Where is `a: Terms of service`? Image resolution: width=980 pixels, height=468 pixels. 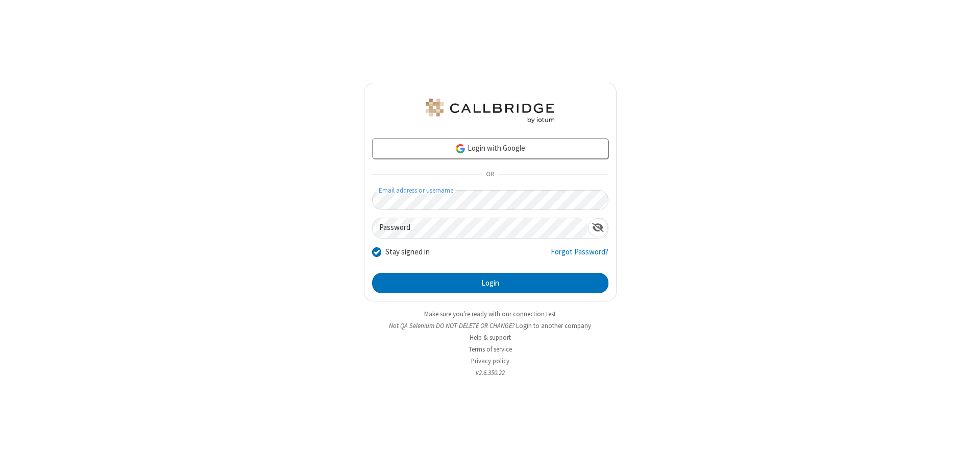 a: Terms of service is located at coordinates (490, 349).